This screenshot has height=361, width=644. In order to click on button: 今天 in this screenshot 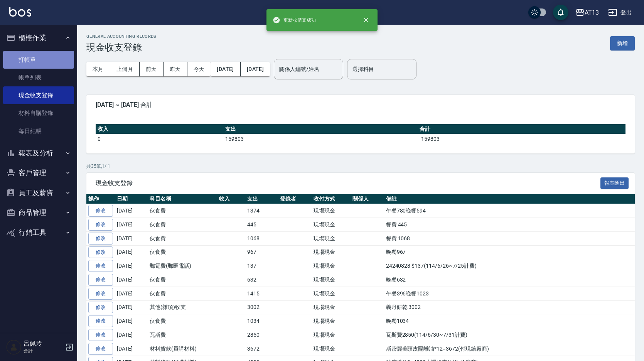, I will do `click(199, 69)`.